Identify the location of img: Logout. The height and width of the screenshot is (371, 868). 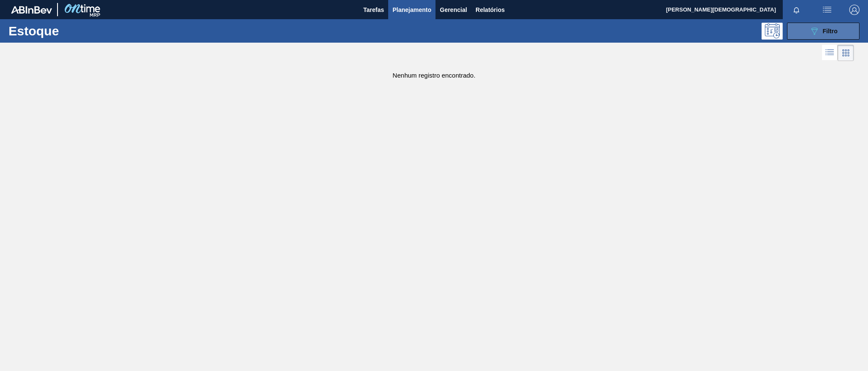
(854, 10).